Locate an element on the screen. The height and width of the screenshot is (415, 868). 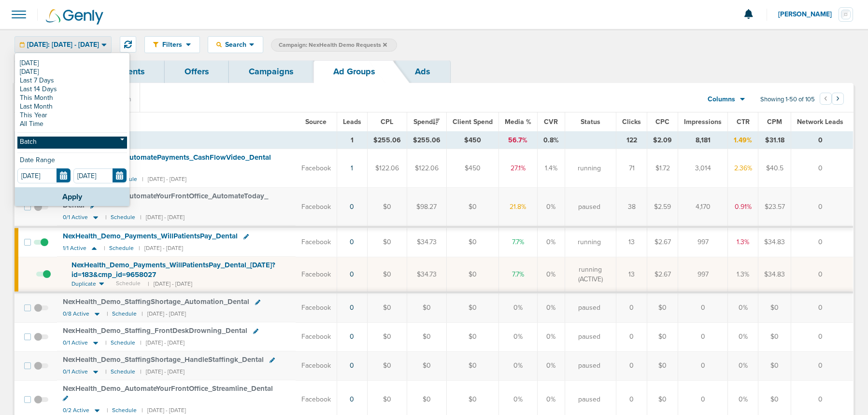
td: 13 is located at coordinates (632, 274).